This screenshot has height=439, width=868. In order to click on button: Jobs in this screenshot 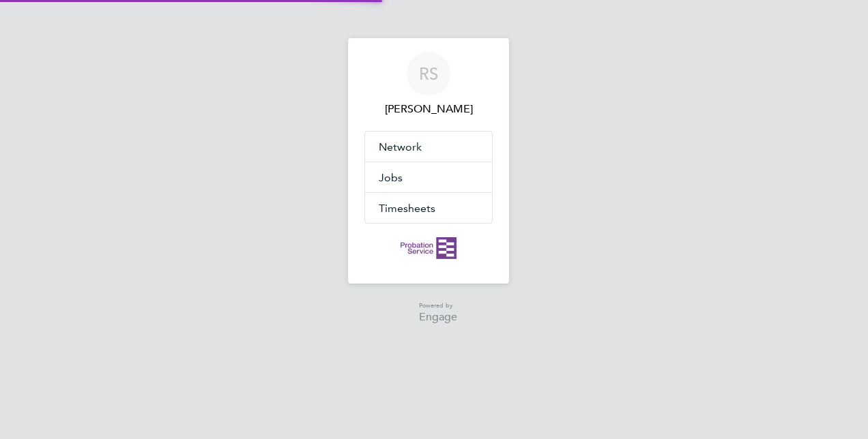, I will do `click(428, 177)`.